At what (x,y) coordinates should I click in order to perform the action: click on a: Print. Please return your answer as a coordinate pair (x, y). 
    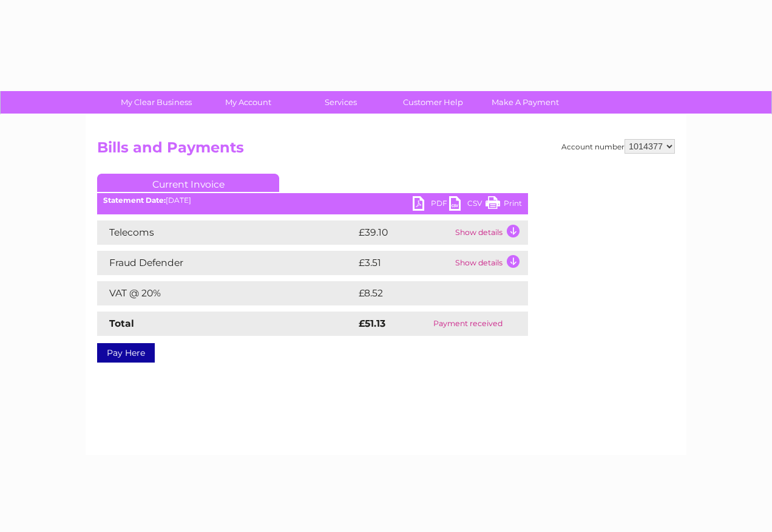
    Looking at the image, I should click on (504, 204).